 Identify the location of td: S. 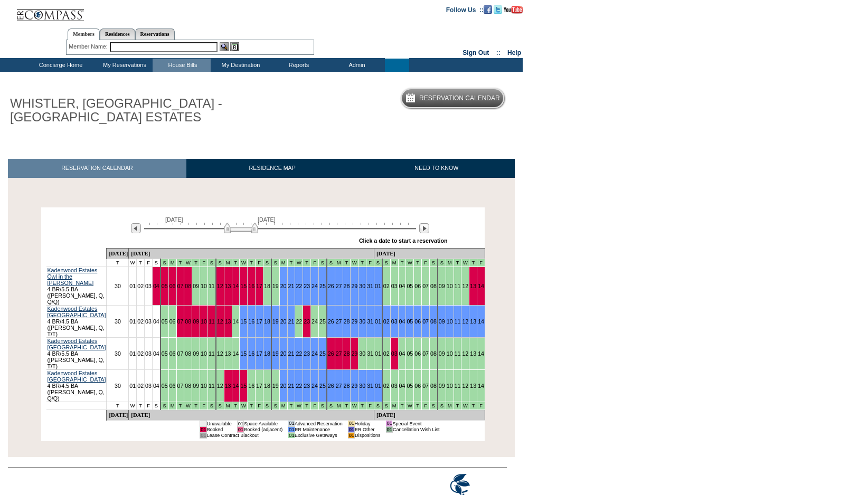
(155, 405).